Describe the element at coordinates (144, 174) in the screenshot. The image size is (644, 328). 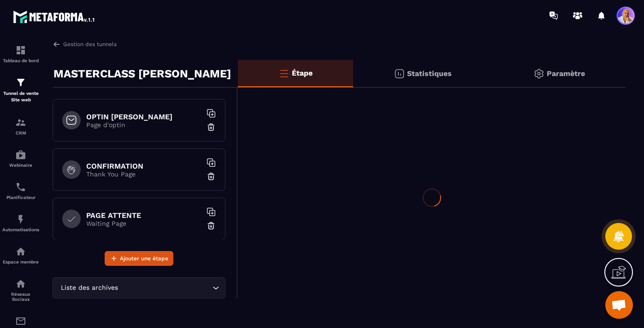
I see `p: Thank You Page` at that location.